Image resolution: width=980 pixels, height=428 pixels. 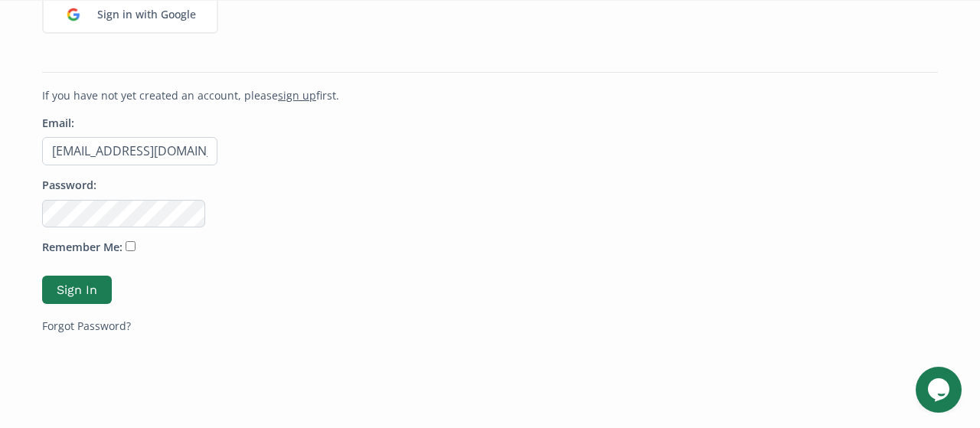 I want to click on a: sign up, so click(x=297, y=95).